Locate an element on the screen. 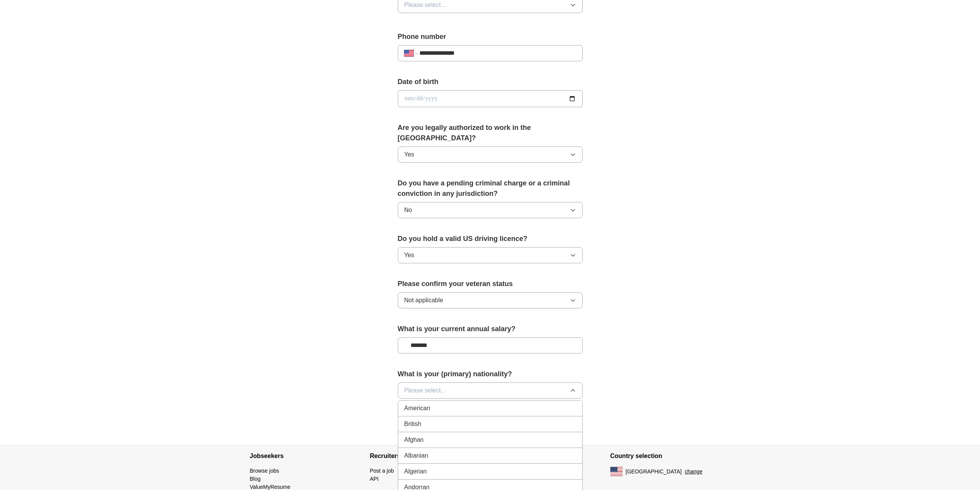 This screenshot has width=980, height=490. a: API is located at coordinates (374, 478).